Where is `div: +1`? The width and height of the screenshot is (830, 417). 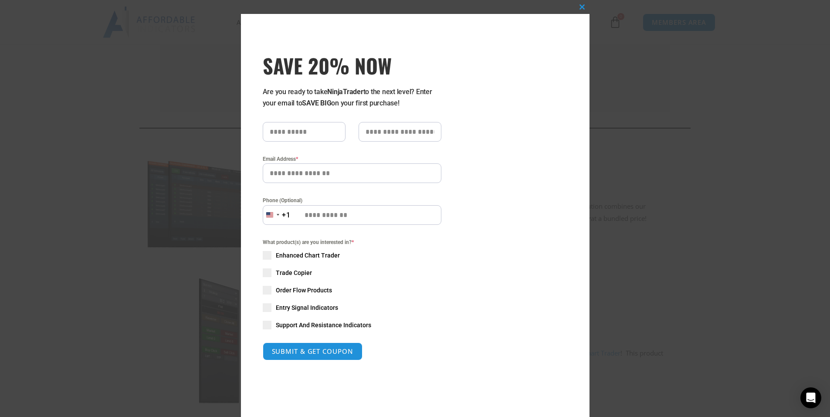
div: +1 is located at coordinates (286, 215).